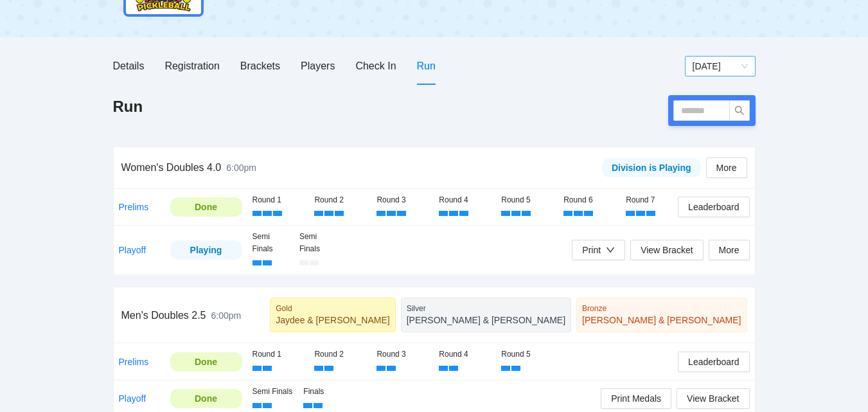  I want to click on div: Brackets, so click(260, 65).